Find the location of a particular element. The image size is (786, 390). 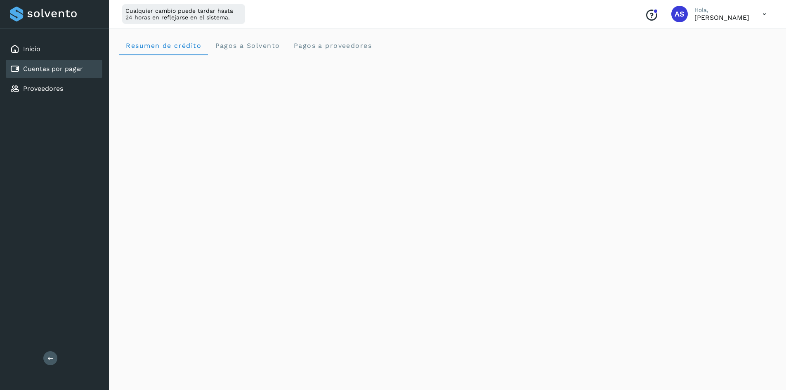

div: Inicio is located at coordinates (54, 49).